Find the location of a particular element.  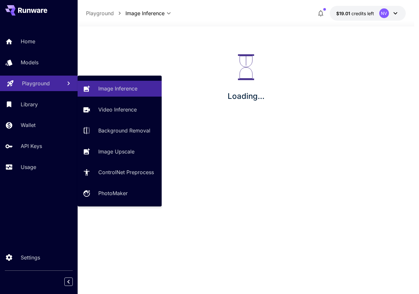

div: $19.01239 is located at coordinates (355, 13).